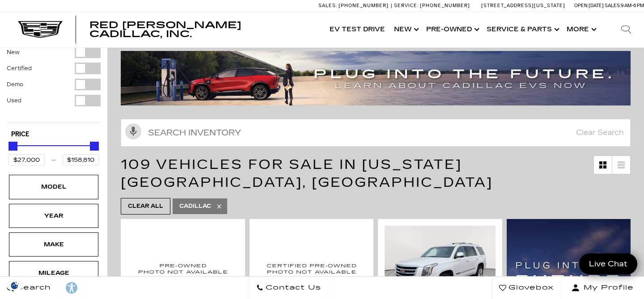  What do you see at coordinates (53, 273) in the screenshot?
I see `div: MileageMileage` at bounding box center [53, 273].